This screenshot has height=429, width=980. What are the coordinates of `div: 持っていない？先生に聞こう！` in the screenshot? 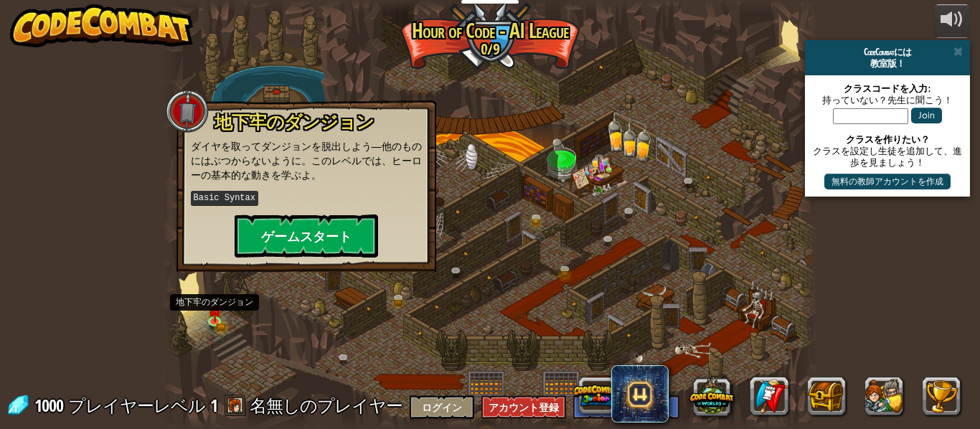 It's located at (888, 100).